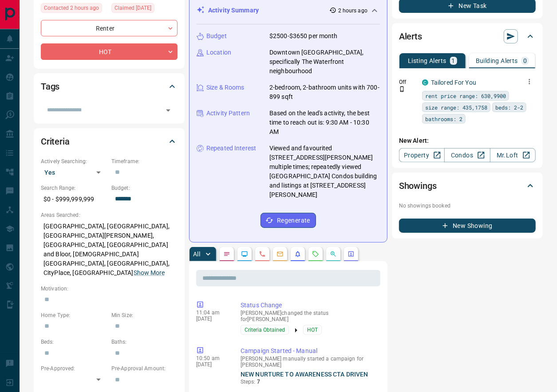 This screenshot has width=557, height=392. I want to click on p: Baths:, so click(145, 342).